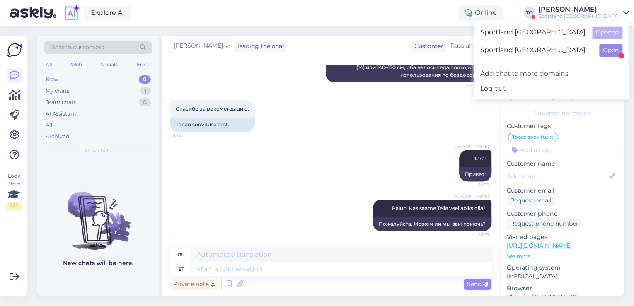 Image resolution: width=634 pixels, height=306 pixels. What do you see at coordinates (610, 50) in the screenshot?
I see `button: Open` at bounding box center [610, 50].